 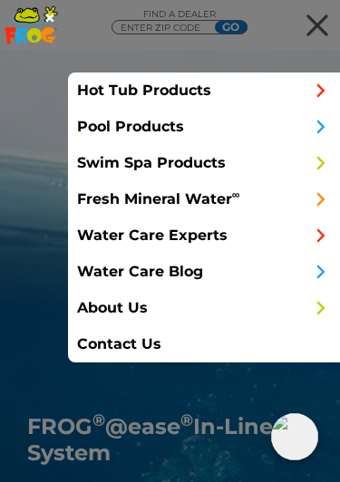 I want to click on a: Water Care Blog, so click(x=204, y=272).